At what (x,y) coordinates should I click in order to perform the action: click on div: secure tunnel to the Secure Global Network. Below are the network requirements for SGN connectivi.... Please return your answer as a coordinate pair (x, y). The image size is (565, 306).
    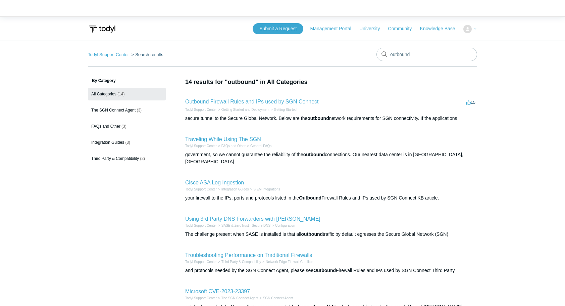
    Looking at the image, I should click on (331, 118).